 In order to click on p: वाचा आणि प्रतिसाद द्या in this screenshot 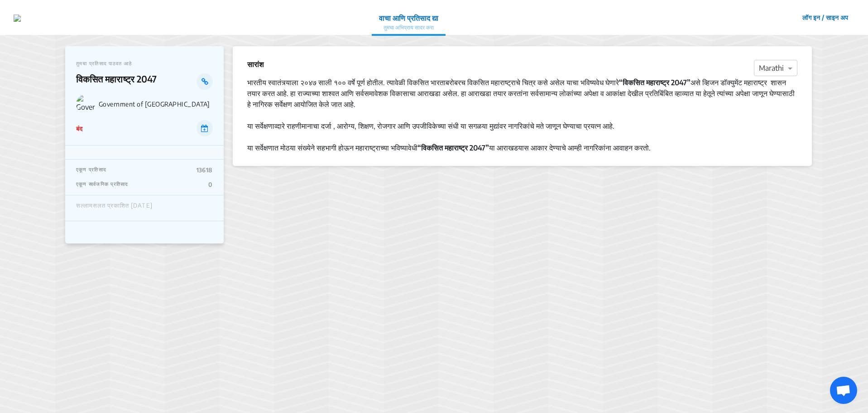, I will do `click(408, 18)`.